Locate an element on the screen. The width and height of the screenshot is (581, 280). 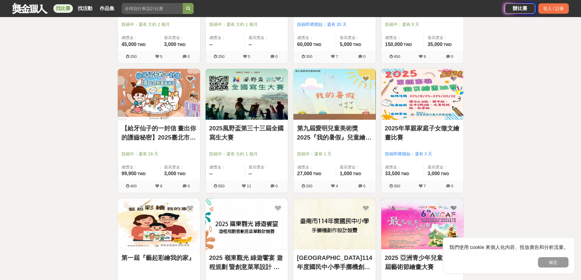
span: 45,000 is located at coordinates (129, 44).